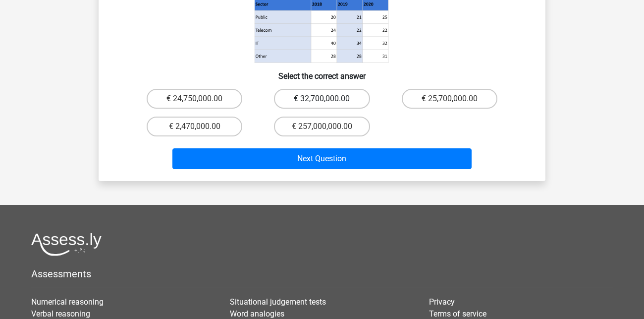 This screenshot has width=644, height=319. I want to click on label: € 24,750,000.00, so click(194, 99).